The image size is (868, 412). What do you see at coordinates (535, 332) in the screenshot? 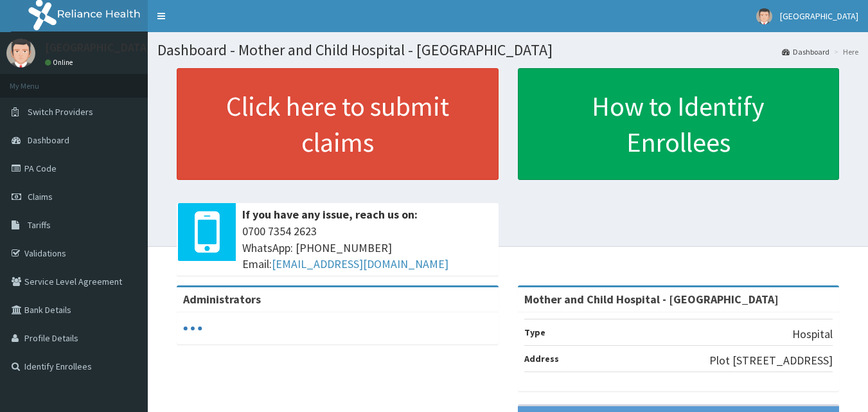
I see `b: Type` at bounding box center [535, 332].